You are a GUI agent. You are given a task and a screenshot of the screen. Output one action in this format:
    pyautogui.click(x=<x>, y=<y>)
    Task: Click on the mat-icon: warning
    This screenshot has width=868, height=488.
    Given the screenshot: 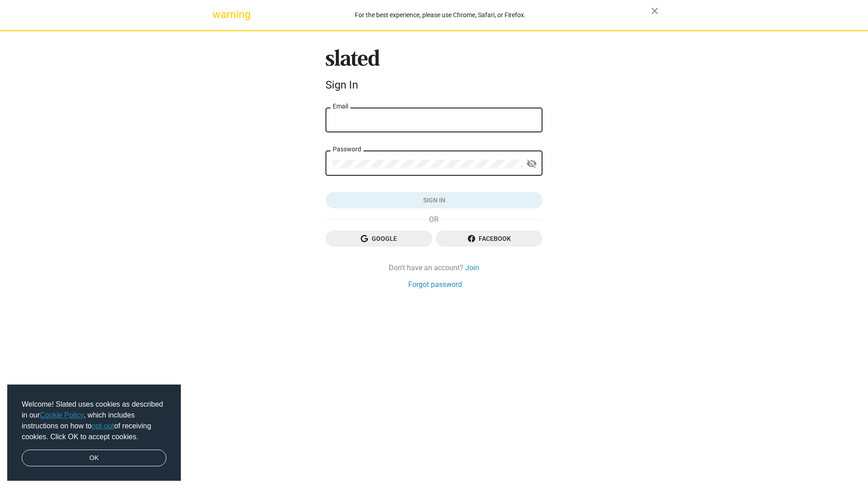 What is the action you would take?
    pyautogui.click(x=218, y=15)
    